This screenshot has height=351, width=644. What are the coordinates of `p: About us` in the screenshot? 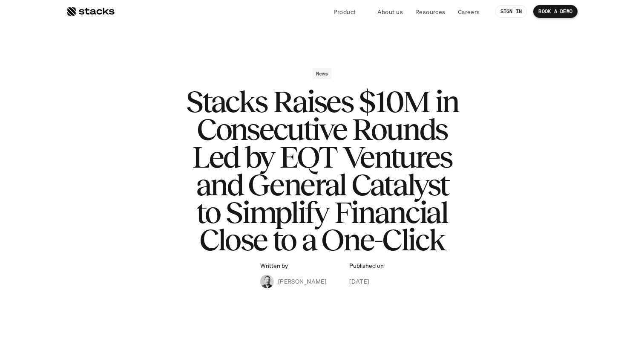 It's located at (390, 12).